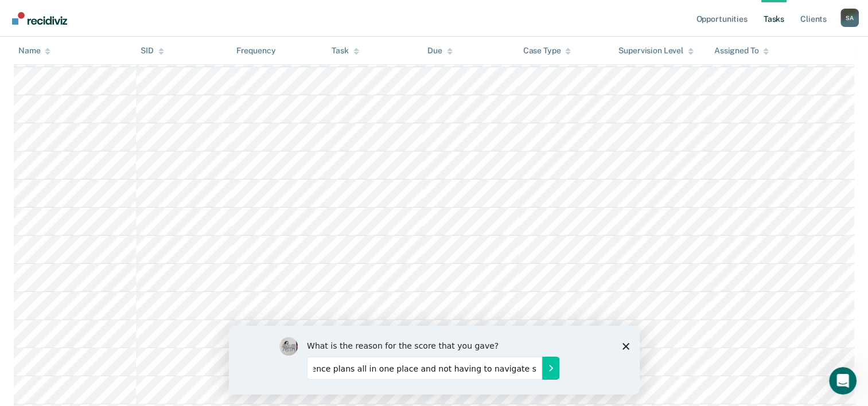 Image resolution: width=868 pixels, height=406 pixels. What do you see at coordinates (440, 50) in the screenshot?
I see `div: Due` at bounding box center [440, 50].